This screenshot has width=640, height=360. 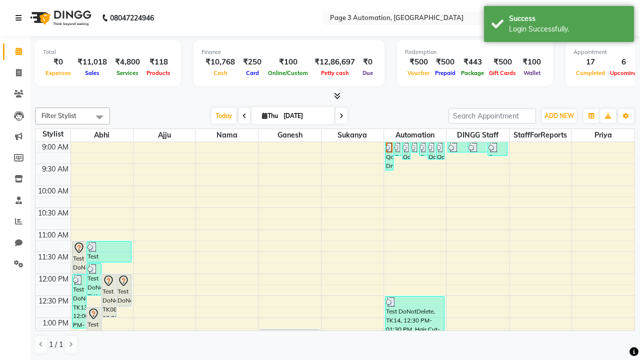 What do you see at coordinates (80, 301) in the screenshot?
I see `div: Test DoNotDelete, TK13, 12:00 PM-01:15 PM, Hair Cut-Men,Hair Cut By Expert-Men` at bounding box center [80, 301].